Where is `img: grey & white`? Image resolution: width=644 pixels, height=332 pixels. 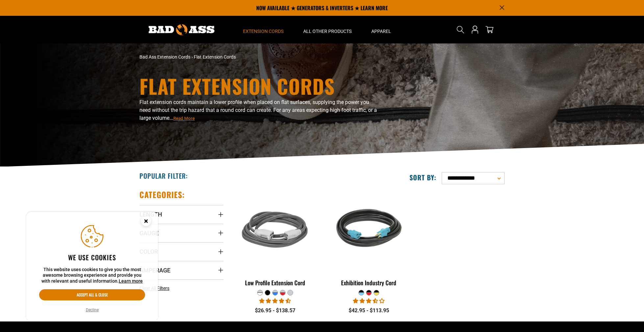
img: grey & white is located at coordinates (275, 231).